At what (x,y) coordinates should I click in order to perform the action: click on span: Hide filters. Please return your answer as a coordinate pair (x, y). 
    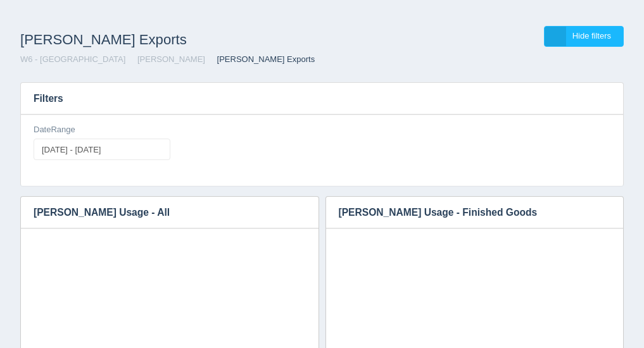
    Looking at the image, I should click on (592, 35).